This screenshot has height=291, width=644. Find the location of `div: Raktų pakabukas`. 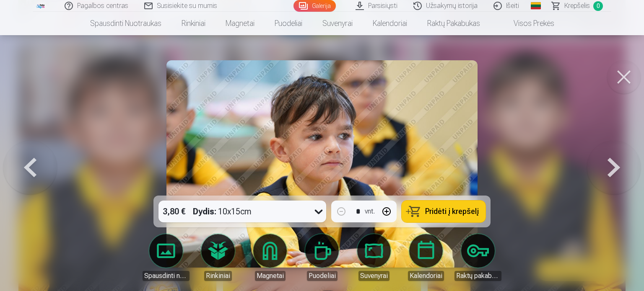

div: Raktų pakabukas is located at coordinates (478, 276).